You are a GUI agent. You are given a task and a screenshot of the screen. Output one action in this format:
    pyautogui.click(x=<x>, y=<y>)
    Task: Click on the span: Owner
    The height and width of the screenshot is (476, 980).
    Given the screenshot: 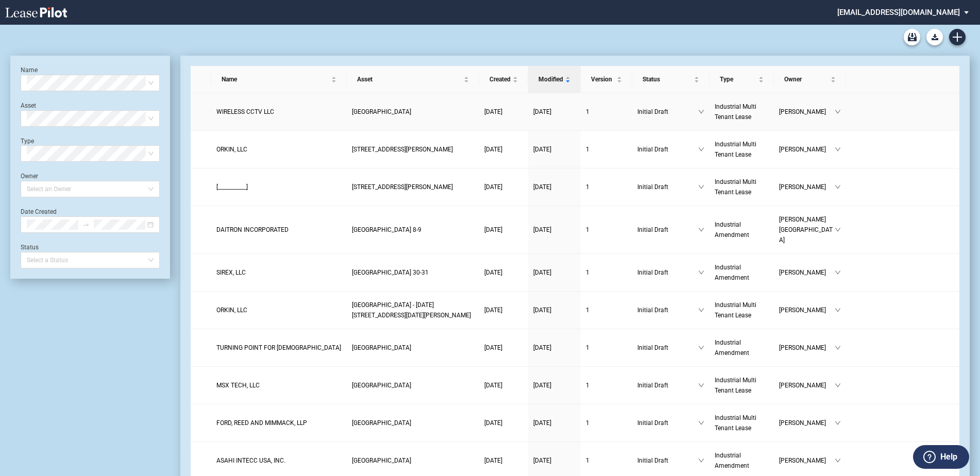 What is the action you would take?
    pyautogui.click(x=806, y=79)
    